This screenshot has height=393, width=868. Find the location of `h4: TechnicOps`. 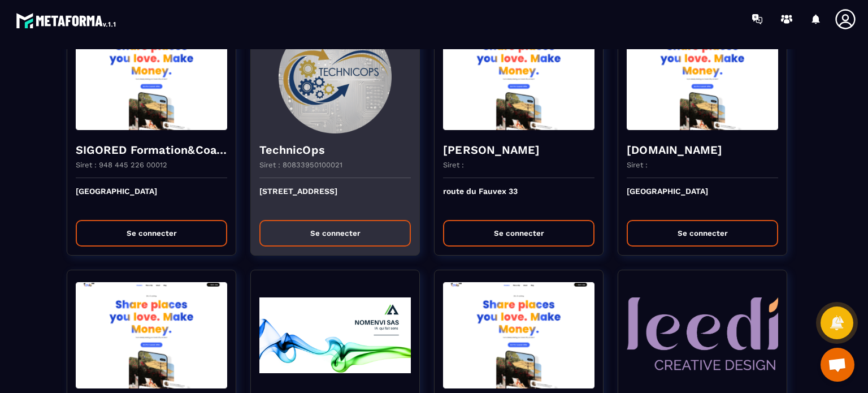

h4: TechnicOps is located at coordinates (335, 150).